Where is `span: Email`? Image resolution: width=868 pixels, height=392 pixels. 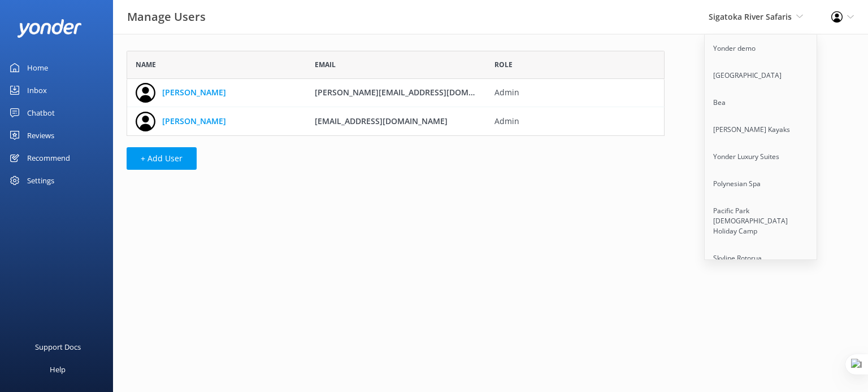
span: Email is located at coordinates (325, 64).